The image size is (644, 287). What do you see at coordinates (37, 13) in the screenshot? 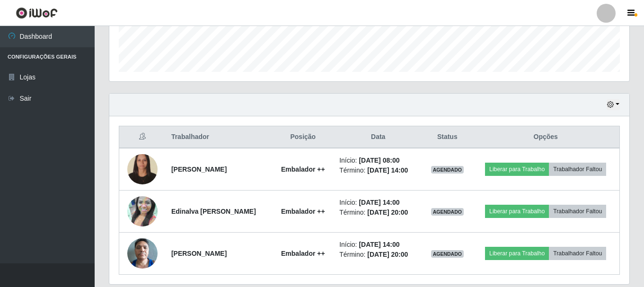
I see `img: CoreUI Logo` at bounding box center [37, 13].